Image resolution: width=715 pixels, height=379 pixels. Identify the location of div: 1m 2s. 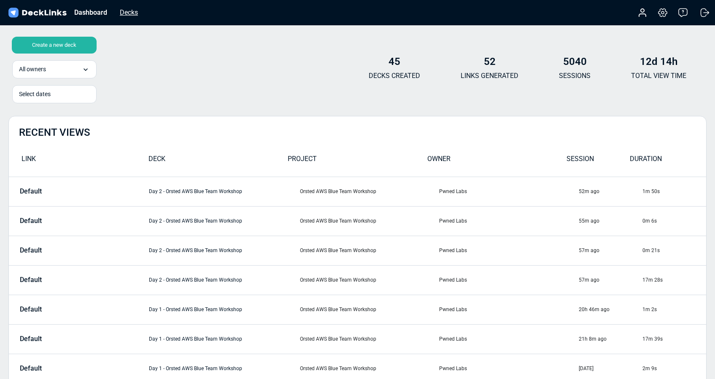
(674, 309).